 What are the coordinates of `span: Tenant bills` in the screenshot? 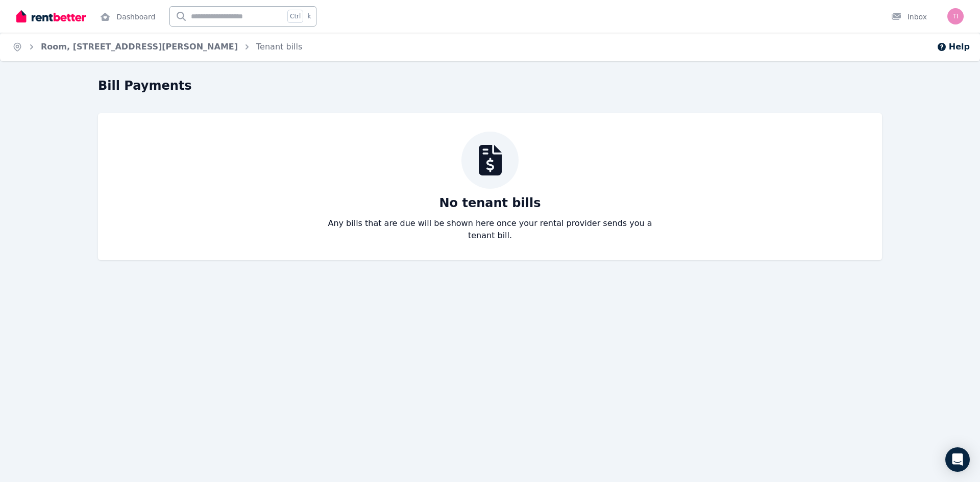 It's located at (279, 47).